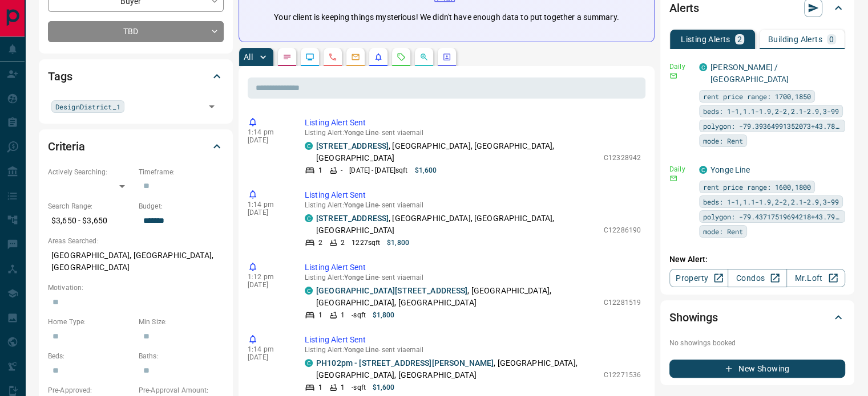 This screenshot has width=868, height=396. What do you see at coordinates (287, 57) in the screenshot?
I see `svg: Notes` at bounding box center [287, 57].